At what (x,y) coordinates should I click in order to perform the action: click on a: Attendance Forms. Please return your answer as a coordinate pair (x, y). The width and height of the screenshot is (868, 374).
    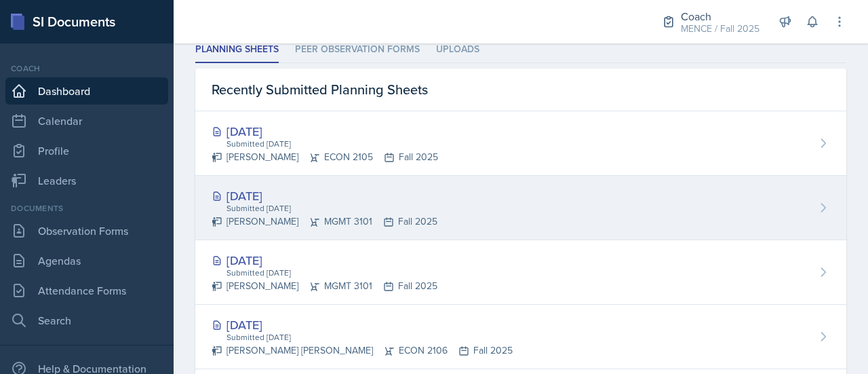
    Looking at the image, I should click on (87, 290).